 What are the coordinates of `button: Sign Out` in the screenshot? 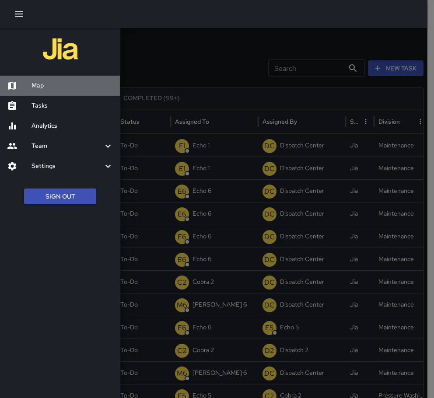 It's located at (60, 196).